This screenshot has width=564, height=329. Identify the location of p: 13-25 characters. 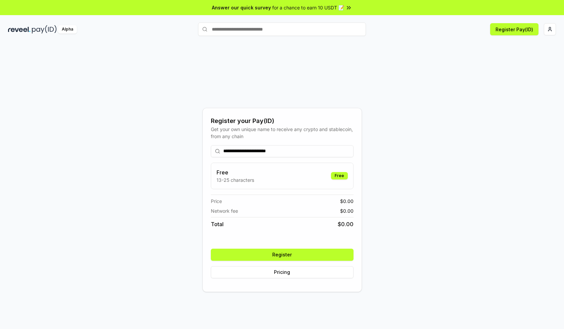
(235, 180).